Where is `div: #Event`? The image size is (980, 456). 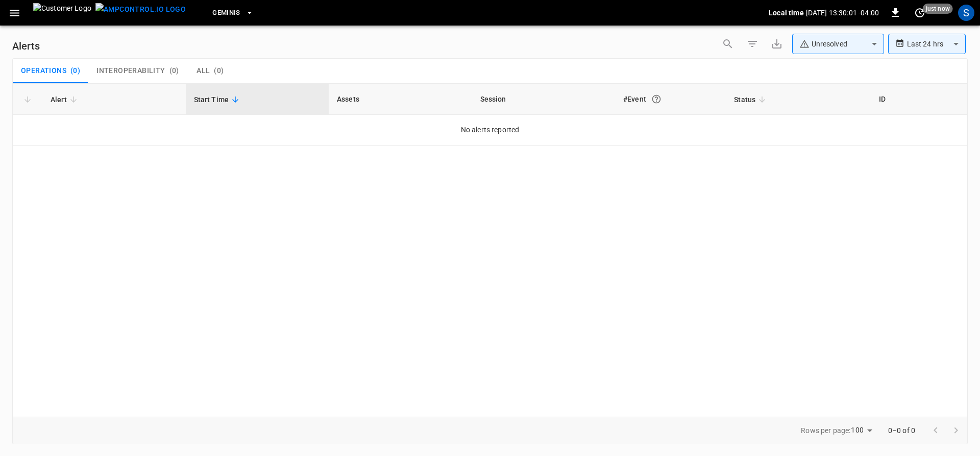
div: #Event is located at coordinates (670, 99).